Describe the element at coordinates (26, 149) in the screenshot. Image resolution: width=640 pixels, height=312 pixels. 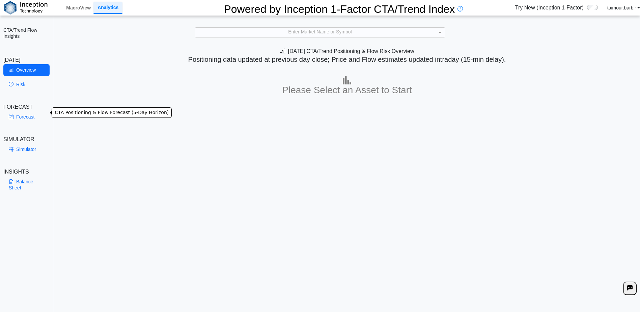
I see `a: Simulator` at that location.